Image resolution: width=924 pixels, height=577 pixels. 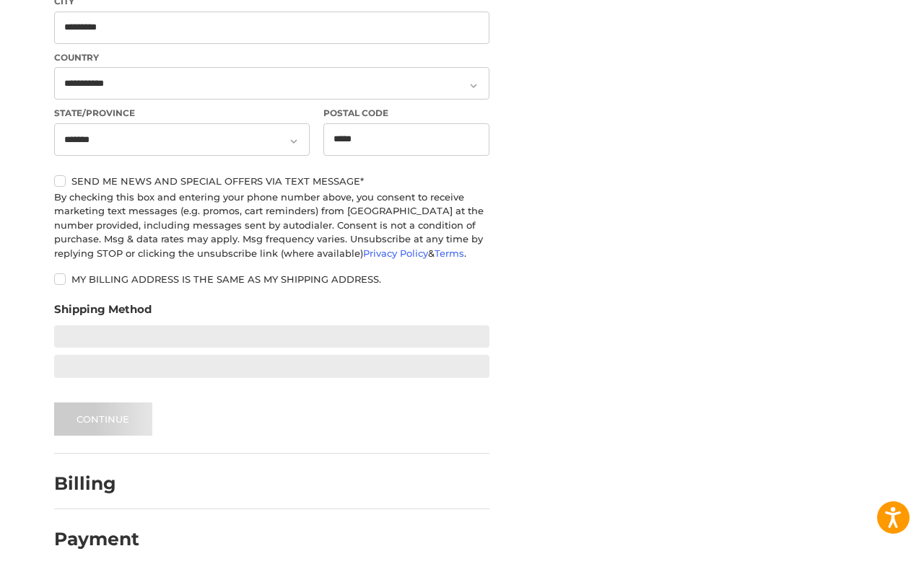 I want to click on legend: Shipping Method, so click(x=102, y=313).